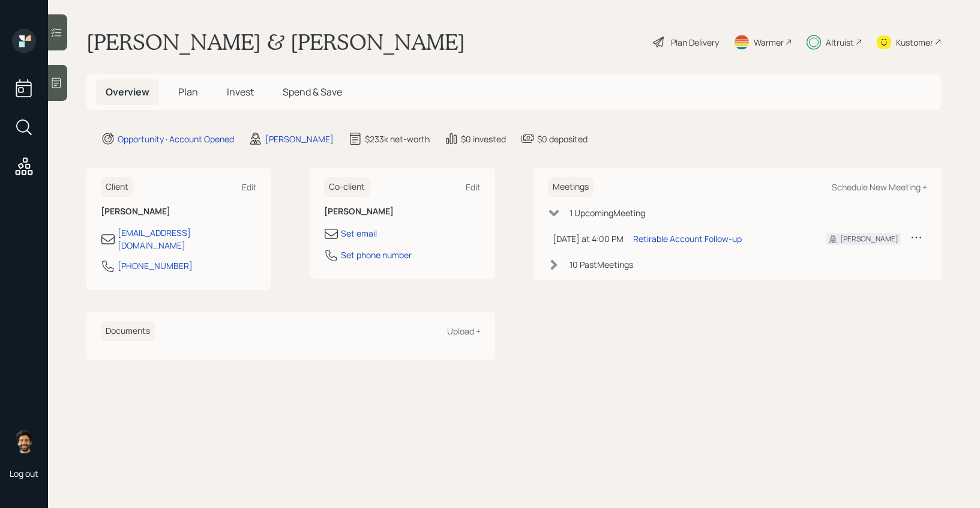  I want to click on div: $233k net-worth, so click(397, 139).